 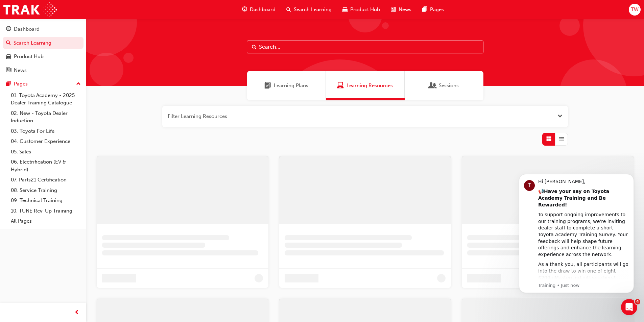 I want to click on a: 04. Customer Experience, so click(x=46, y=141).